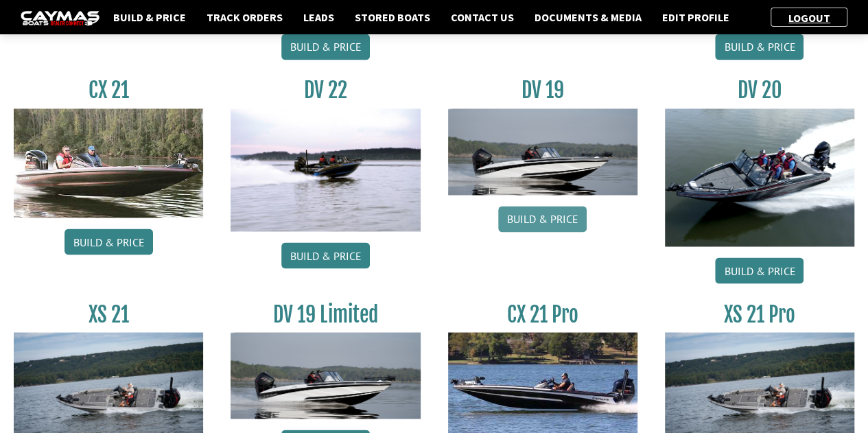 The image size is (868, 433). Describe the element at coordinates (60, 18) in the screenshot. I see `img: caymas-dealer-connect-2ed40d3bc7270c1d8d7ffb4b79bf05adc795679939227970def78ec6f6c03838.gif` at that location.